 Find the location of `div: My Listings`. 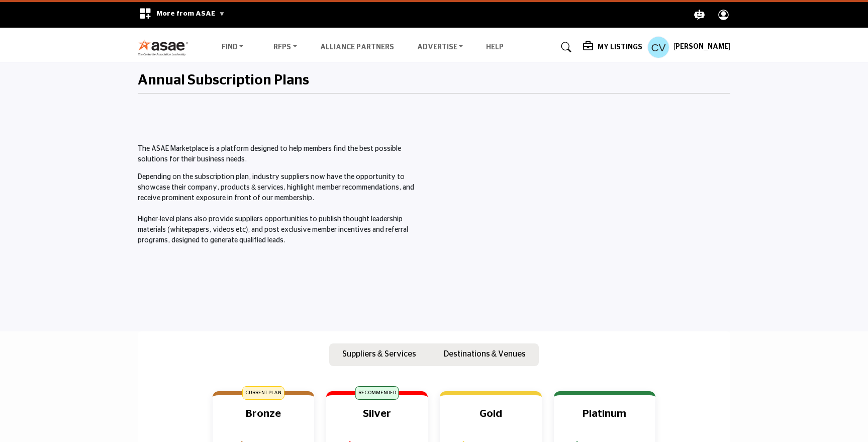

div: My Listings is located at coordinates (613, 47).